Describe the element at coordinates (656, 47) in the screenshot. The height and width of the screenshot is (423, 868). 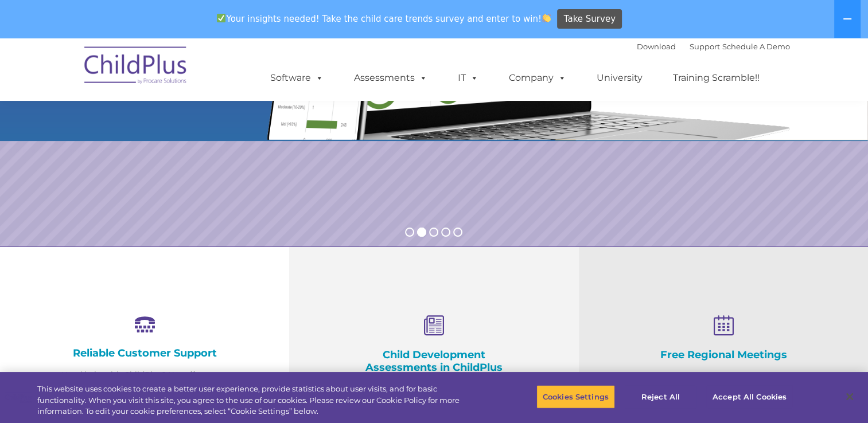
I see `a: Download` at that location.